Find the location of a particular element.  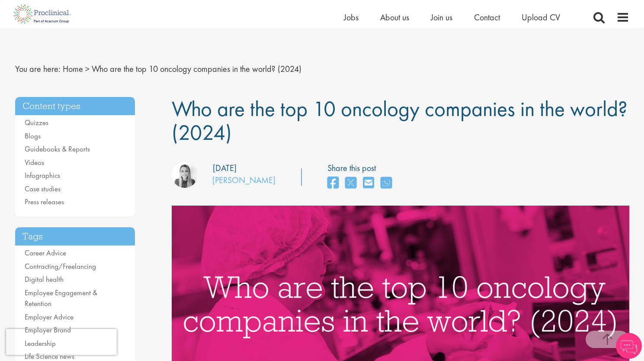

span: You are here: is located at coordinates (38, 69).